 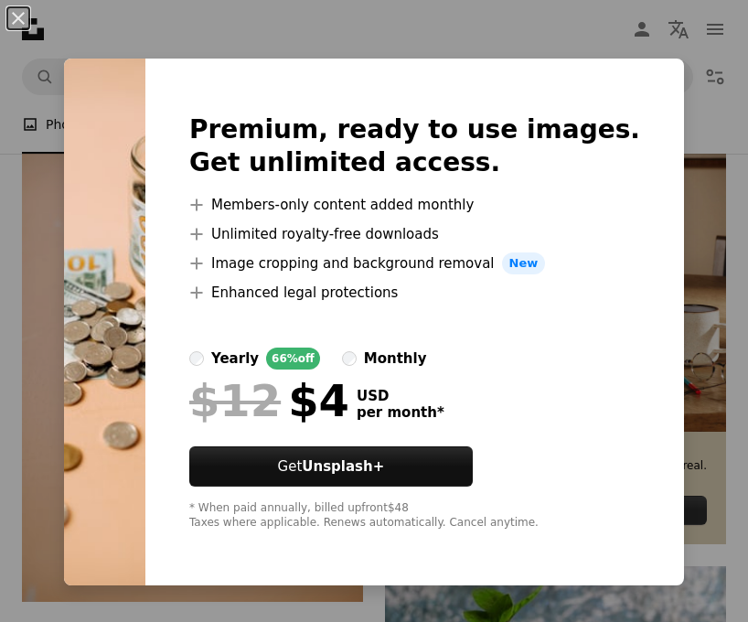 What do you see at coordinates (104, 322) in the screenshot?
I see `img: premium_photo-1681589453442-3b383a67fcfb` at bounding box center [104, 322].